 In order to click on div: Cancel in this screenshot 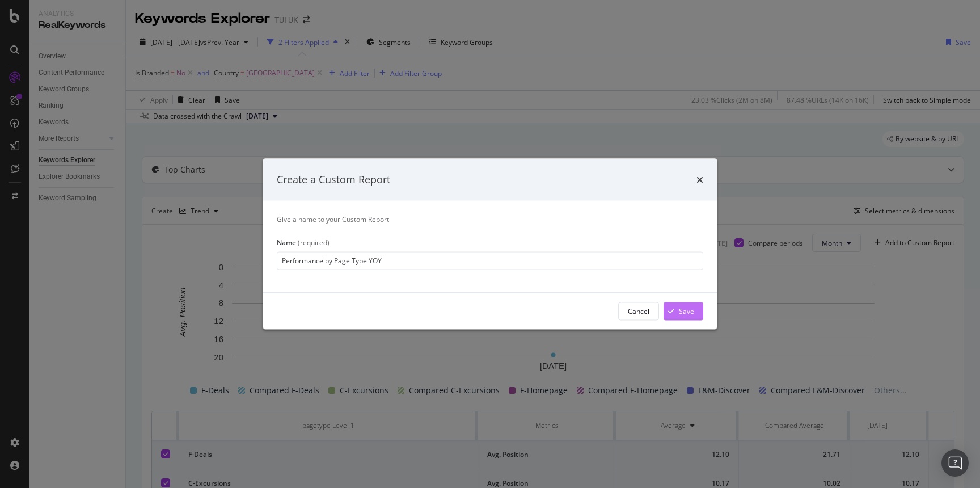, I will do `click(638, 311)`.